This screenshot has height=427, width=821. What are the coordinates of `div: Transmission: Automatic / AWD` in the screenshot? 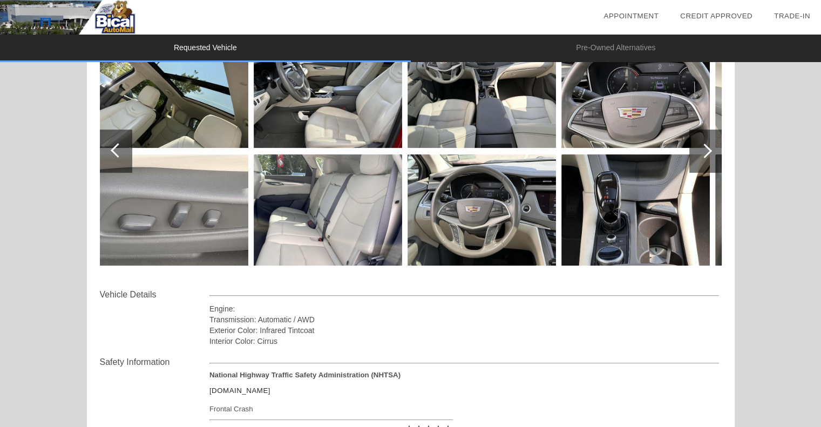 It's located at (464, 320).